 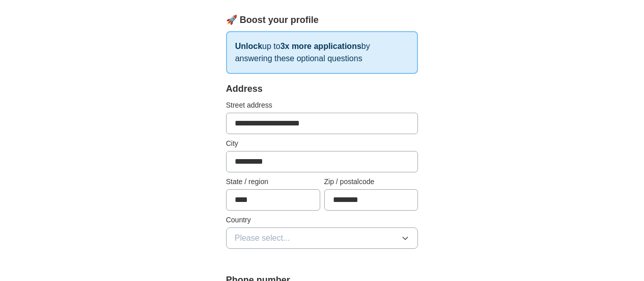 What do you see at coordinates (322, 89) in the screenshot?
I see `div: Address` at bounding box center [322, 89].